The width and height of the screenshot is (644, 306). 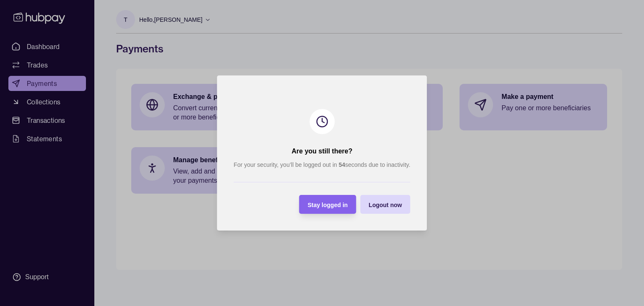 I want to click on button: Stay logged in, so click(x=328, y=204).